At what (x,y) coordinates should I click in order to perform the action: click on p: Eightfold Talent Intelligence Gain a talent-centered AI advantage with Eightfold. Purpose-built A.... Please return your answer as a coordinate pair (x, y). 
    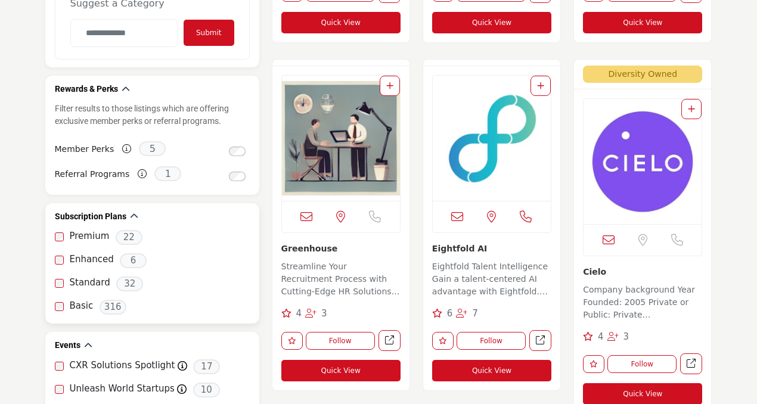
    Looking at the image, I should click on (492, 280).